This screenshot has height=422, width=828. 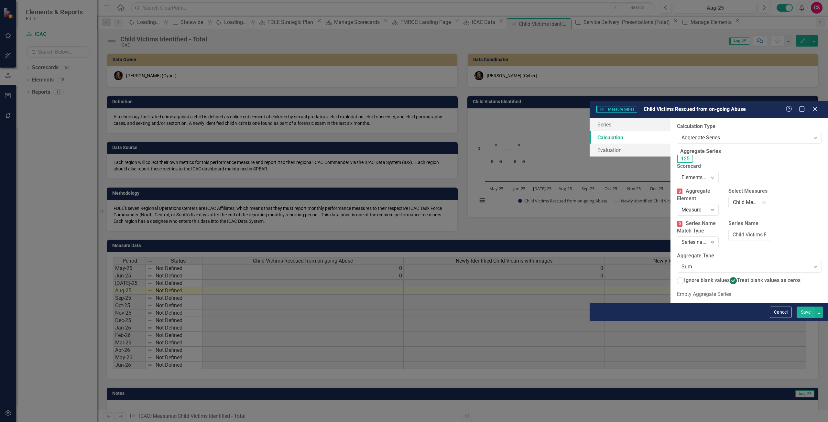 What do you see at coordinates (630, 150) in the screenshot?
I see `a: Evaluation` at bounding box center [630, 150].